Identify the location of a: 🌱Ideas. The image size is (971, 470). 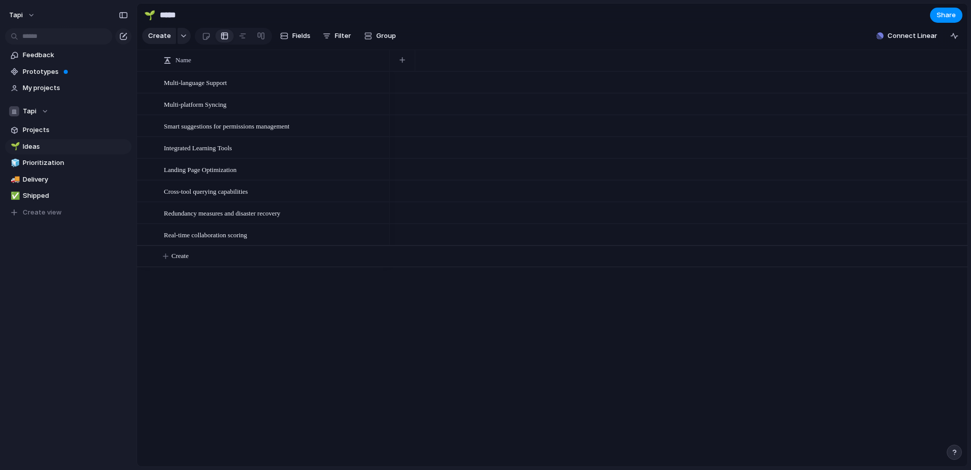
(68, 147).